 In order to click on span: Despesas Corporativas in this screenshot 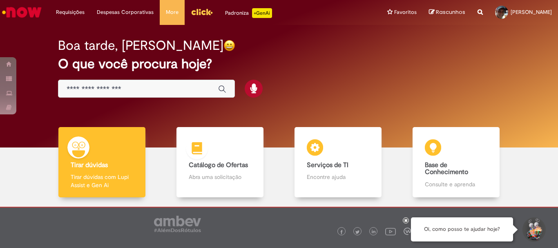, I will do `click(125, 12)`.